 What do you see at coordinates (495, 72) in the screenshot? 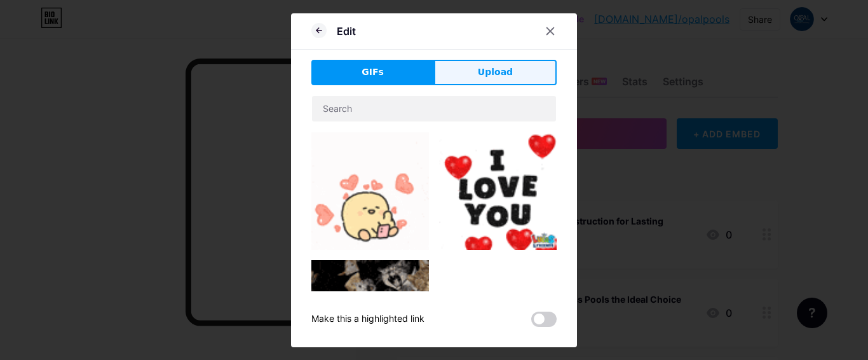
I see `button: Upload` at bounding box center [495, 72].